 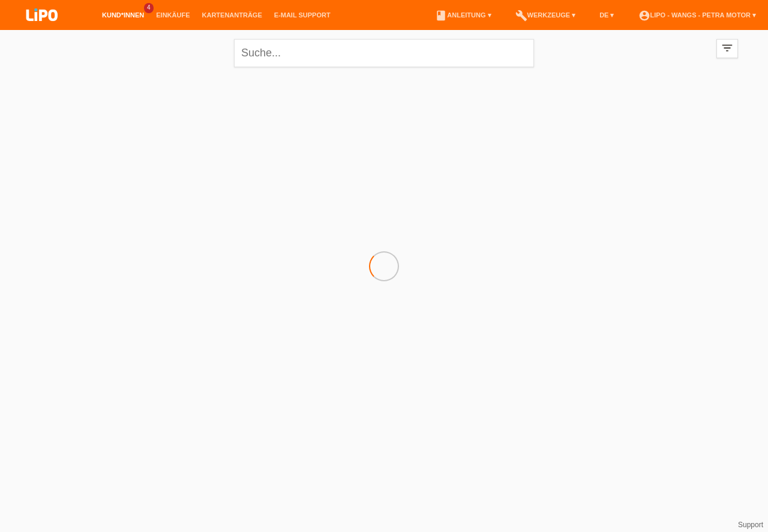 What do you see at coordinates (463, 15) in the screenshot?
I see `a: bookAnleitung ▾` at bounding box center [463, 15].